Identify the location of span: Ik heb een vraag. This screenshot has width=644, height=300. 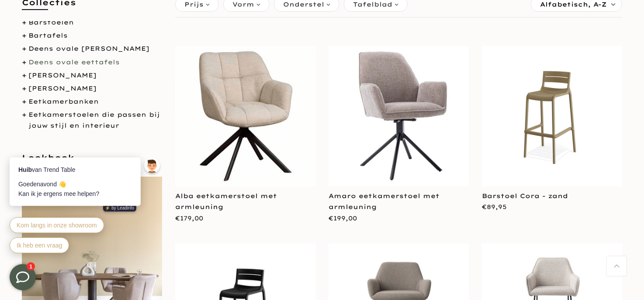
(39, 130).